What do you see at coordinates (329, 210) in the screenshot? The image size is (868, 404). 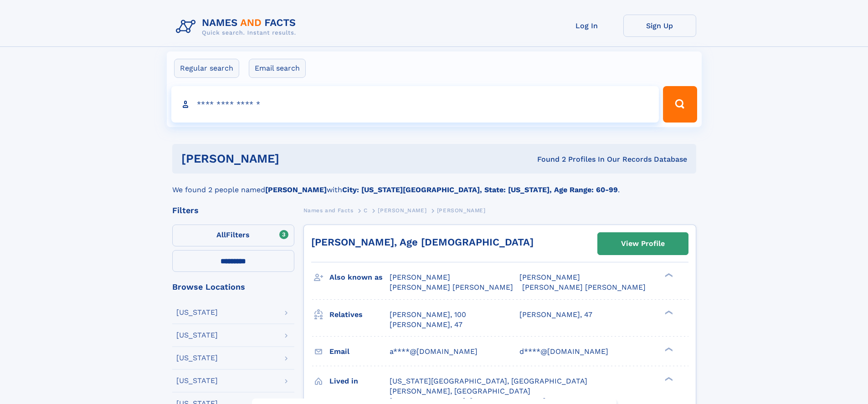 I see `a: Names and Facts` at bounding box center [329, 210].